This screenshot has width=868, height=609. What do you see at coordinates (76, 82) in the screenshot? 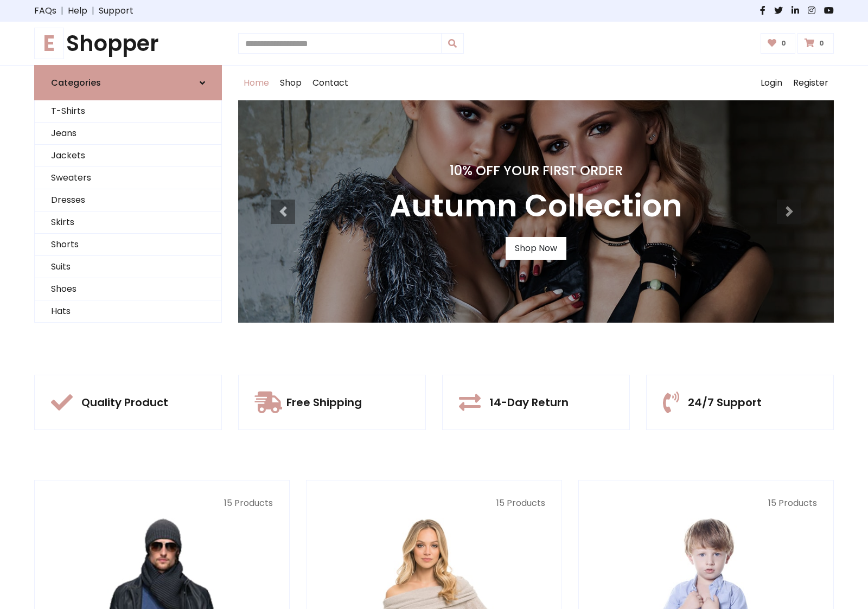
I see `h6: Categories` at bounding box center [76, 82].